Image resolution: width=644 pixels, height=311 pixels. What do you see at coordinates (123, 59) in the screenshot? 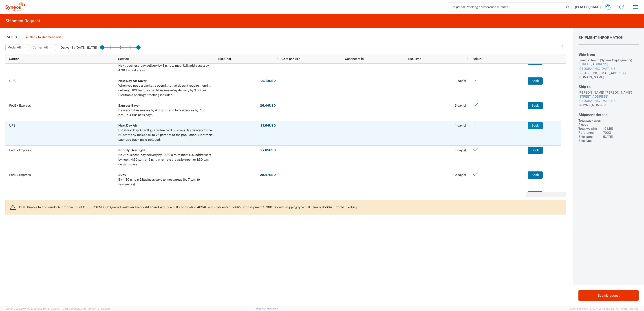
I see `span: Service` at bounding box center [123, 59].